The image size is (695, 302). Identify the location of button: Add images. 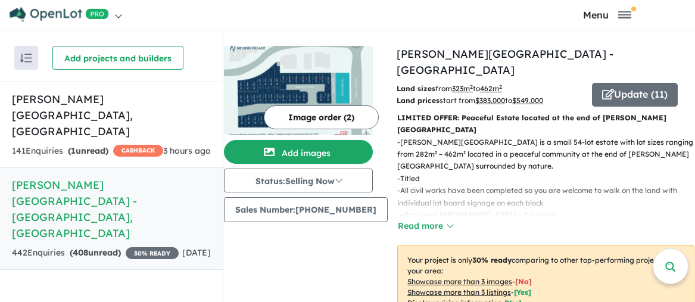
(298, 152).